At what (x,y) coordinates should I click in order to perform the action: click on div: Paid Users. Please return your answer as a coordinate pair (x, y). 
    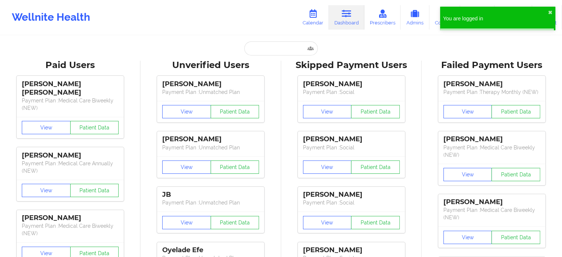
    Looking at the image, I should click on (70, 65).